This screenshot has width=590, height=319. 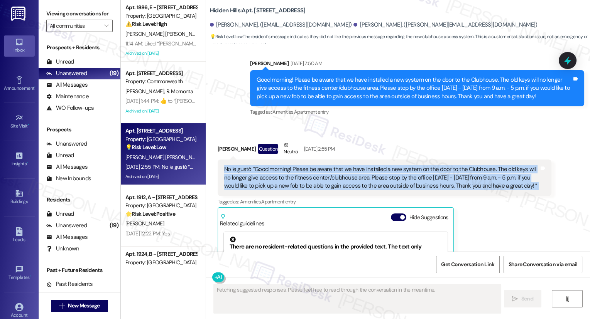 What do you see at coordinates (146, 24) in the screenshot?
I see `strong: ⚠️ Risk Level: High` at bounding box center [146, 24].